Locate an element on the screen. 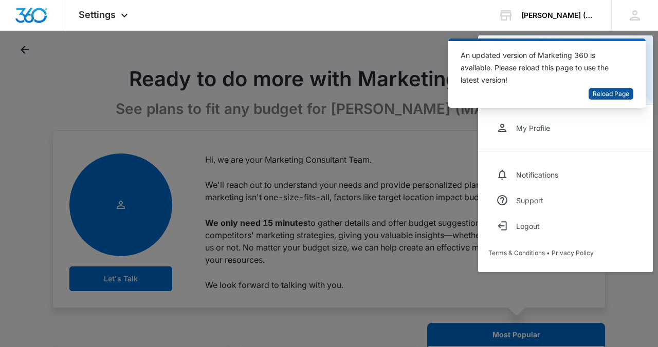 This screenshot has width=658, height=347. div: account name is located at coordinates (558, 15).